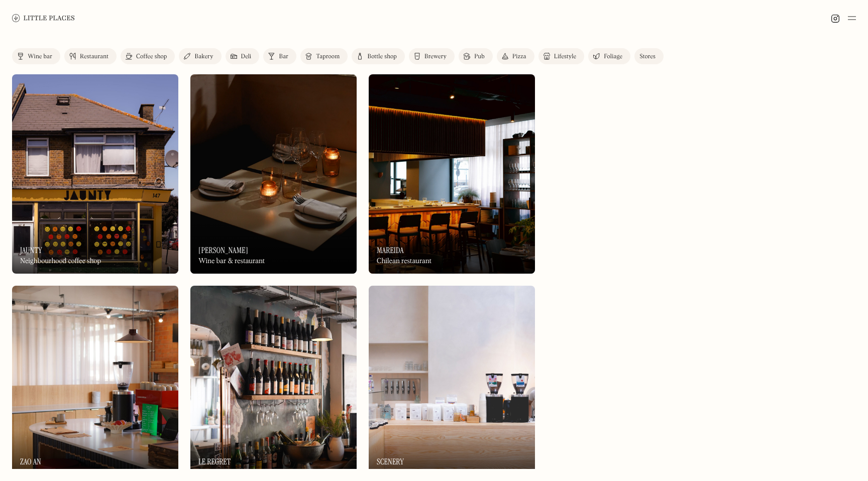 Image resolution: width=868 pixels, height=481 pixels. I want to click on a: Restaurant, so click(91, 56).